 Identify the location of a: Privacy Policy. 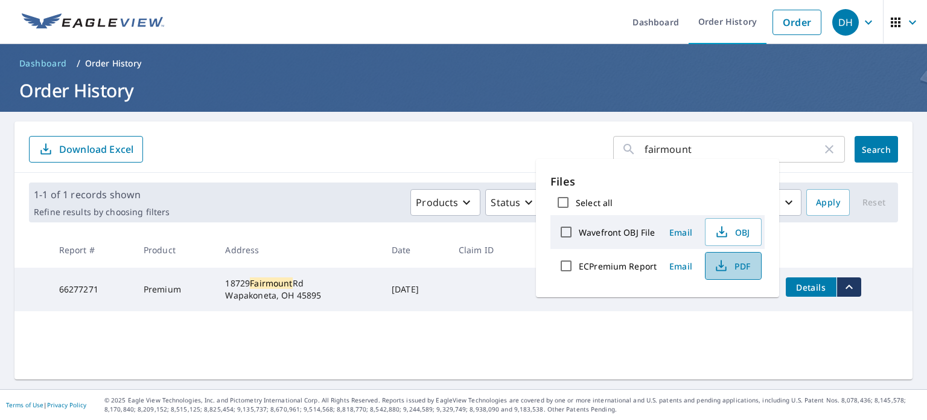
(66, 404).